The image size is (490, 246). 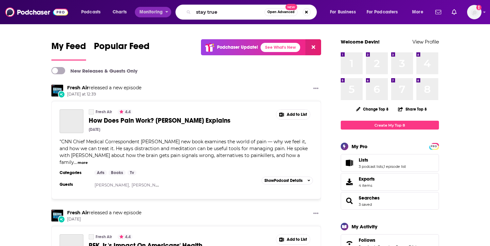 What do you see at coordinates (122, 50) in the screenshot?
I see `a: Popular Feed` at bounding box center [122, 50].